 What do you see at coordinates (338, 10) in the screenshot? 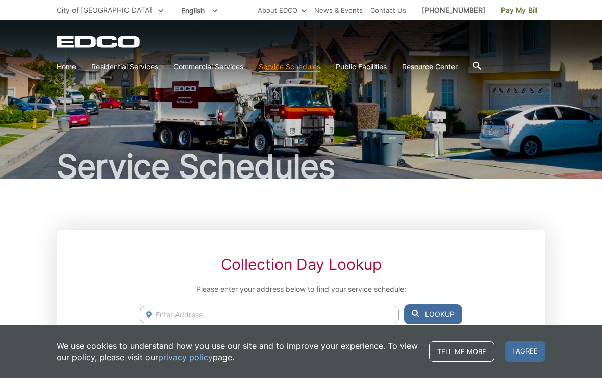
I see `a: News & Events` at bounding box center [338, 10].